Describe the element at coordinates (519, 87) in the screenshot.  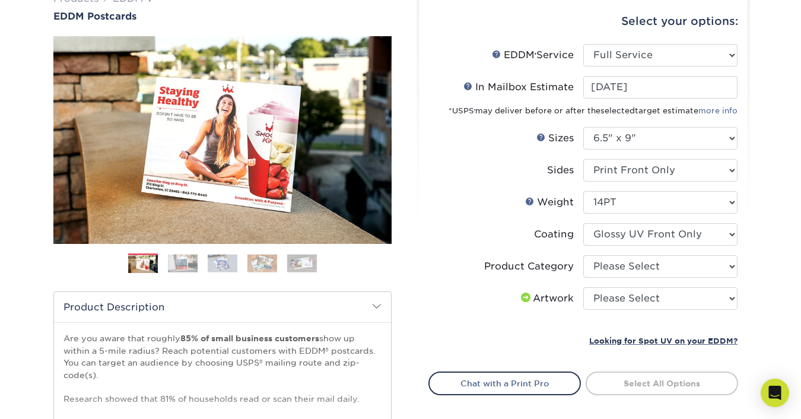
I see `div: In Mailbox Estimate` at that location.